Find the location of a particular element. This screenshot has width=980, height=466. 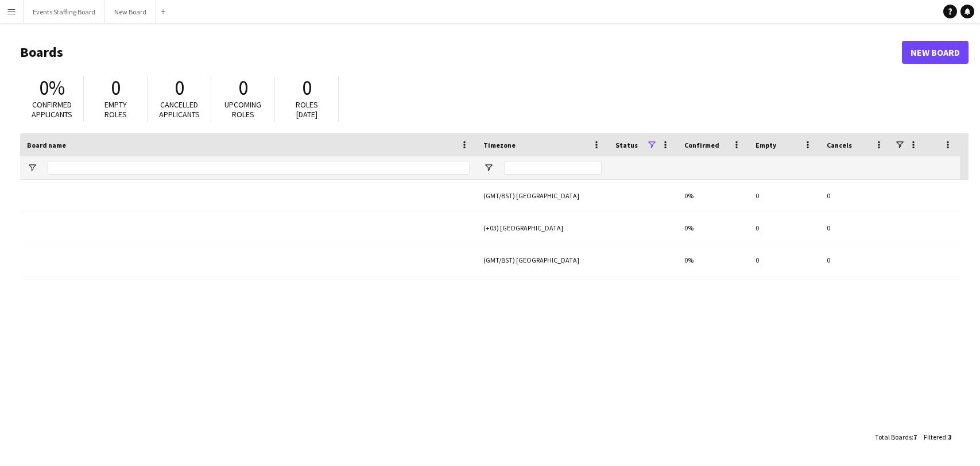

span: 0% is located at coordinates (52, 88).